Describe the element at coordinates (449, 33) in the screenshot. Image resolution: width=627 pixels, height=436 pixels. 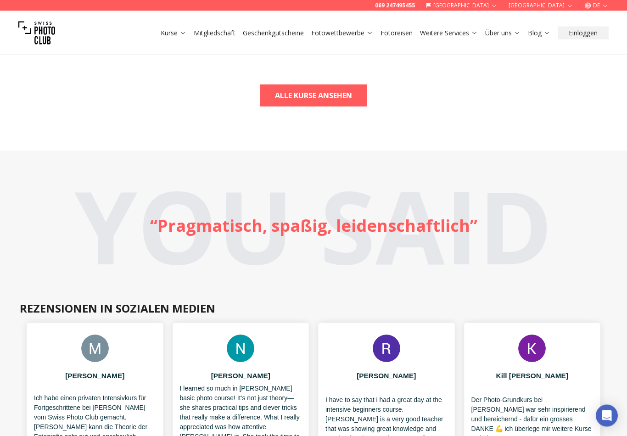
I see `a: Weitere Services` at that location.